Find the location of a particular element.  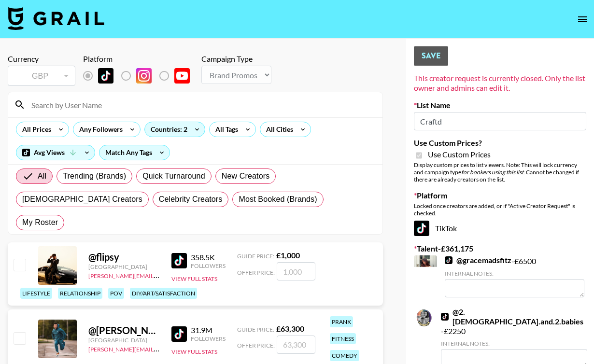

input: Search by User Name is located at coordinates (201, 105).